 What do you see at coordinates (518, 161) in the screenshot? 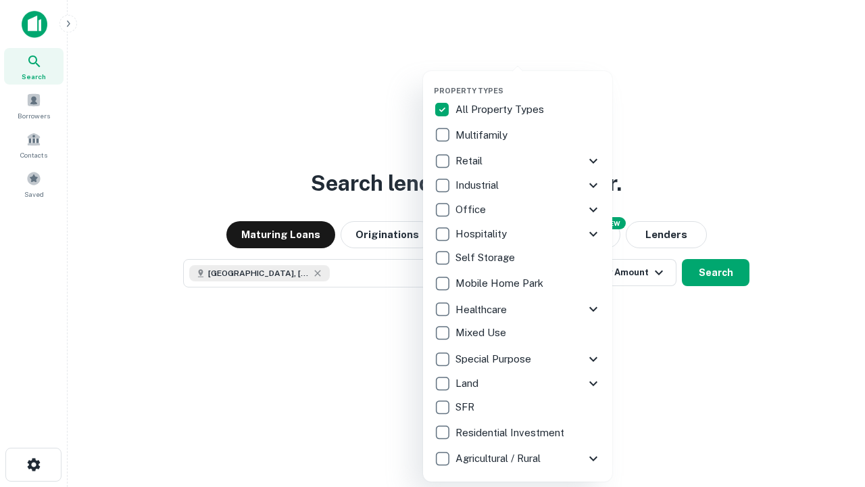
I see `div: Retail` at bounding box center [518, 161].